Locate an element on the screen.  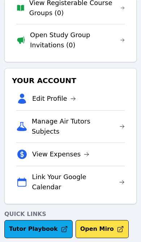
button: Open Miro is located at coordinates (102, 229).